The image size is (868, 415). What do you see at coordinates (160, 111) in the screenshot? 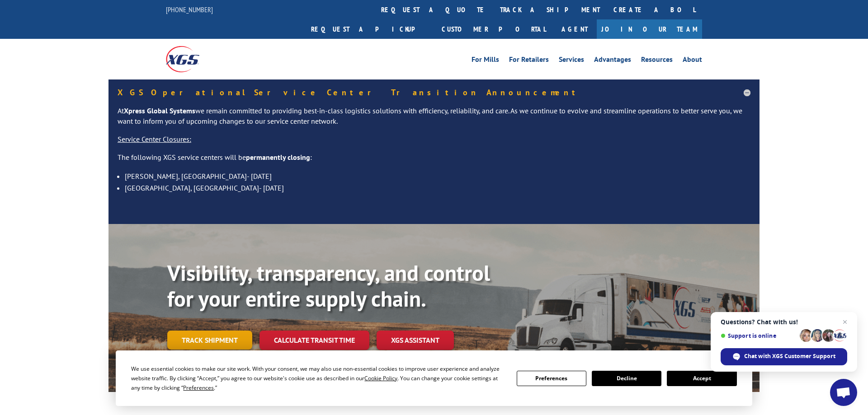
I see `strong: Xpress Global Systems` at bounding box center [160, 111].